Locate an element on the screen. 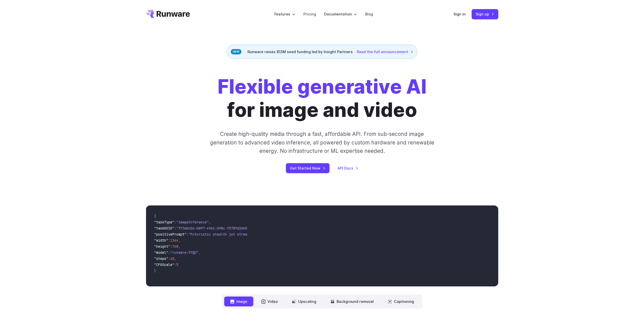 The image size is (644, 336). a: Blog is located at coordinates (369, 14).